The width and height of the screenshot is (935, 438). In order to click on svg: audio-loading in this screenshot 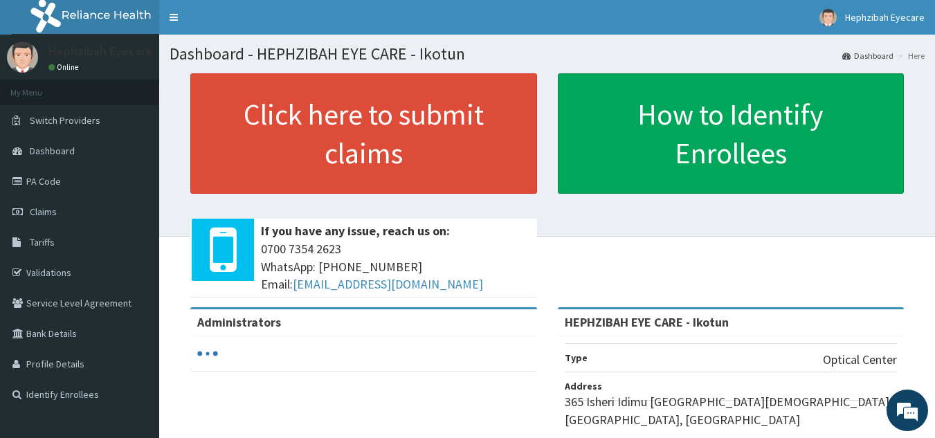, I will do `click(208, 354)`.